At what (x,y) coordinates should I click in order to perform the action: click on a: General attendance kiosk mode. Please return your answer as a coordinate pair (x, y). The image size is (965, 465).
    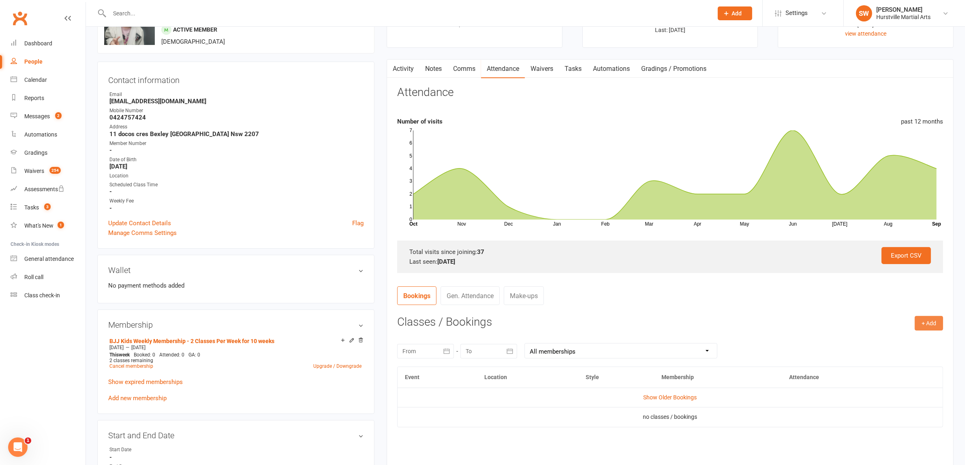
    Looking at the image, I should click on (48, 259).